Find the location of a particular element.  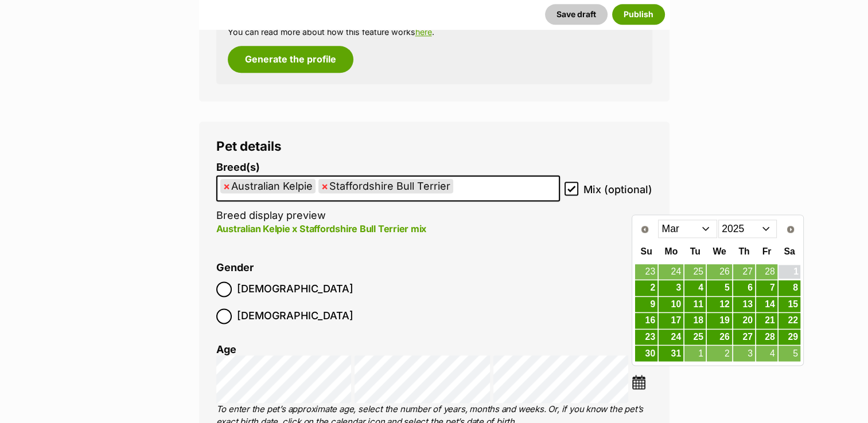

a: 10 is located at coordinates (671, 304).